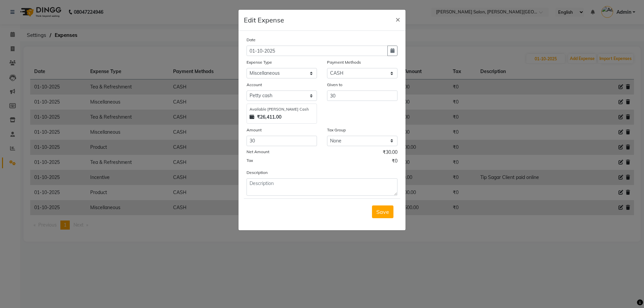 The width and height of the screenshot is (644, 308). What do you see at coordinates (390, 153) in the screenshot?
I see `span: ₹30.00` at bounding box center [390, 153].